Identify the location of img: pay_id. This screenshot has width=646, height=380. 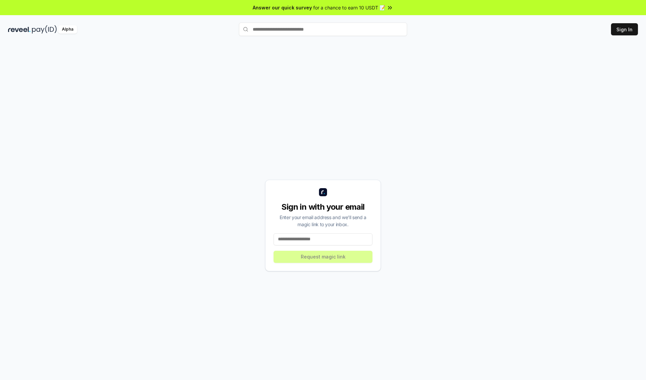
(44, 29).